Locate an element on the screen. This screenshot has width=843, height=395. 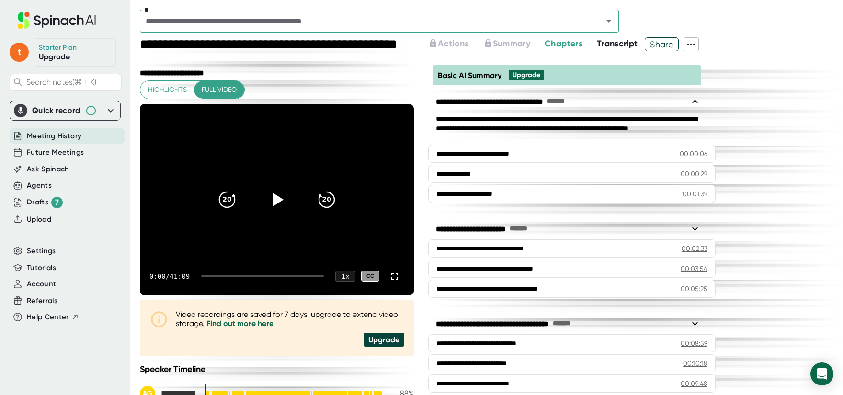
button: Referrals is located at coordinates (42, 301).